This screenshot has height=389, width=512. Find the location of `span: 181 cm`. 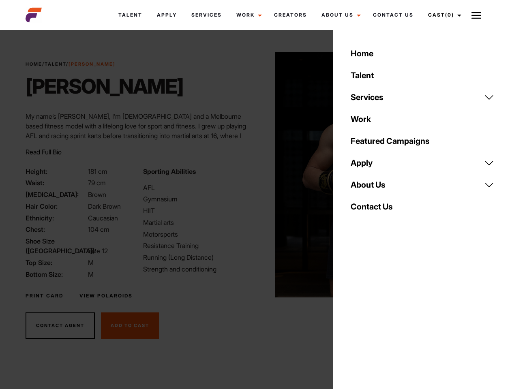

span: 181 cm is located at coordinates (98, 172).